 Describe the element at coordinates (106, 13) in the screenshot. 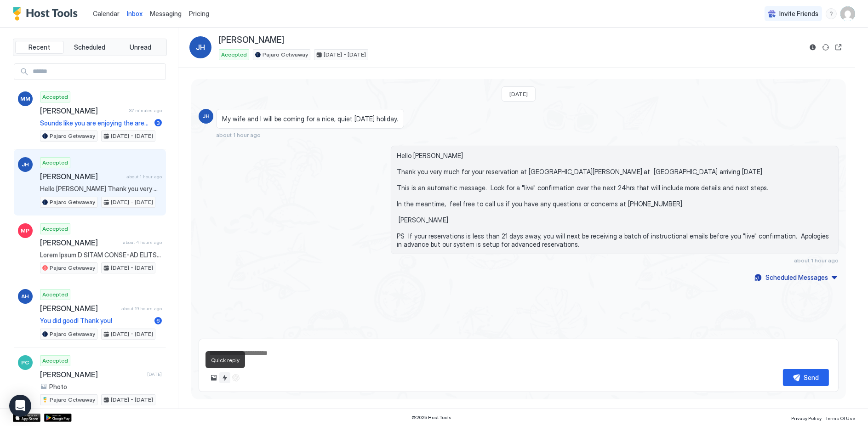

I see `a: Calendar` at that location.